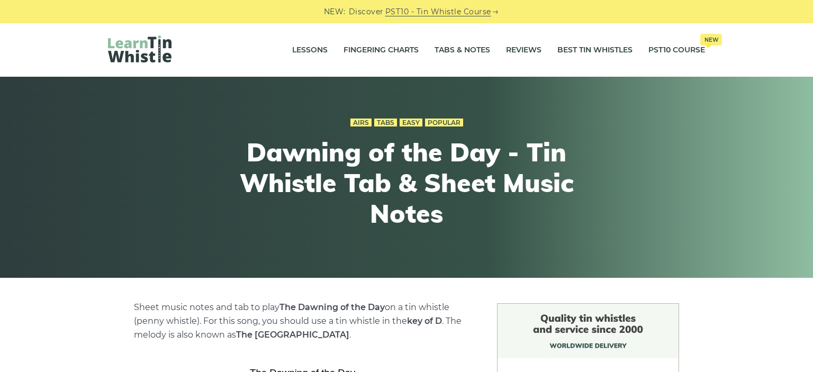  I want to click on a: Reviews, so click(523, 50).